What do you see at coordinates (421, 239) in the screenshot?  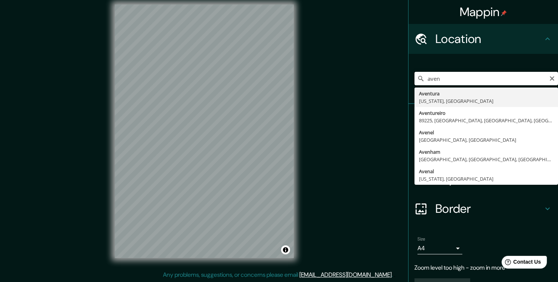 I see `label: Size` at bounding box center [421, 239].